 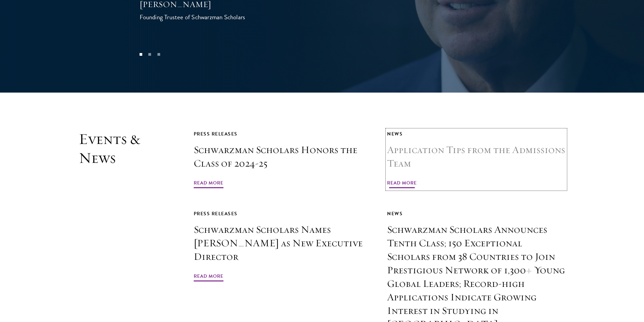 I want to click on a: News Application Tips from the Admissions Team Read More, so click(x=476, y=159).